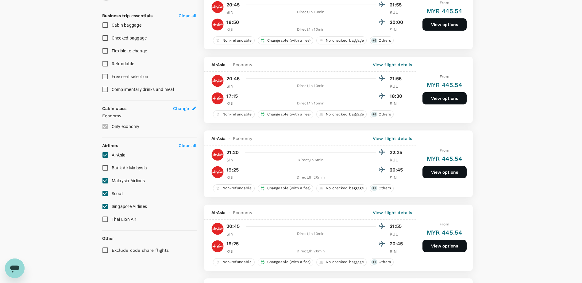 This screenshot has width=582, height=283. I want to click on p: Clear all, so click(187, 16).